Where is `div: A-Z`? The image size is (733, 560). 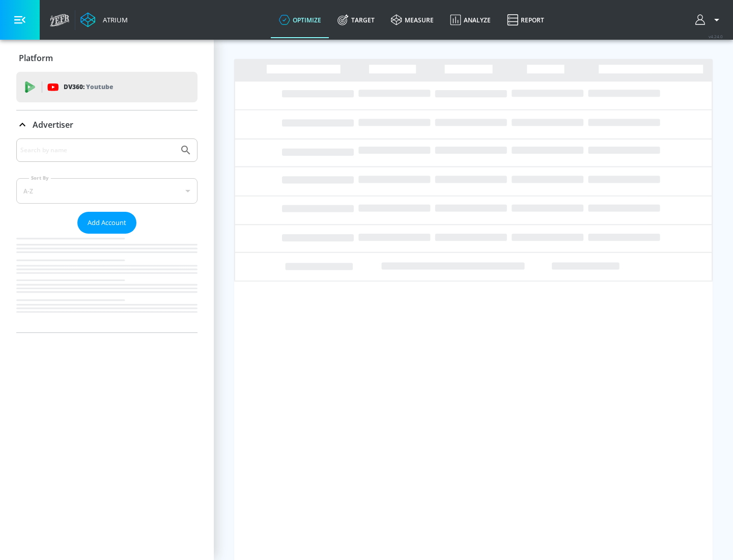
div: A-Z is located at coordinates (107, 191).